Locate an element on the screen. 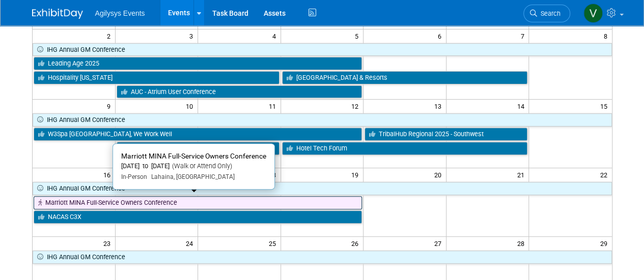 This screenshot has height=280, width=644. span: 22 is located at coordinates (605, 174).